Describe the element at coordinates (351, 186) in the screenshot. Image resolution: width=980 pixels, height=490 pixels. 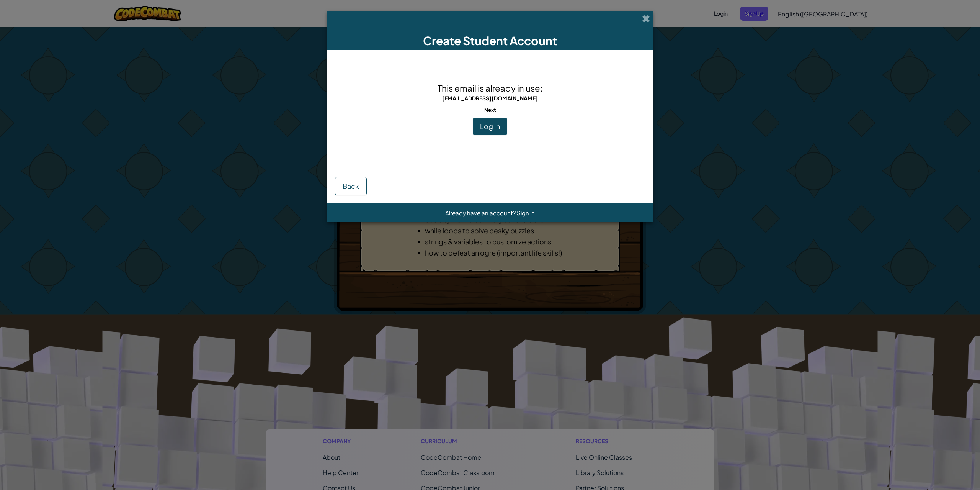
I see `span: Back` at that location.